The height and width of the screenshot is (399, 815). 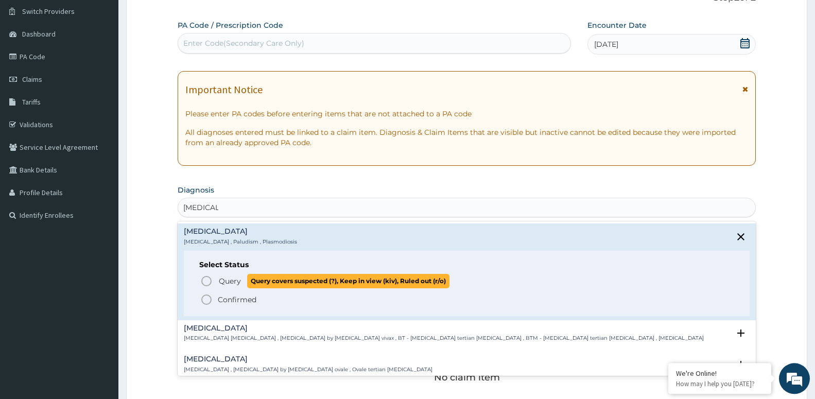 What do you see at coordinates (224, 90) in the screenshot?
I see `h1: Important Notice` at bounding box center [224, 90].